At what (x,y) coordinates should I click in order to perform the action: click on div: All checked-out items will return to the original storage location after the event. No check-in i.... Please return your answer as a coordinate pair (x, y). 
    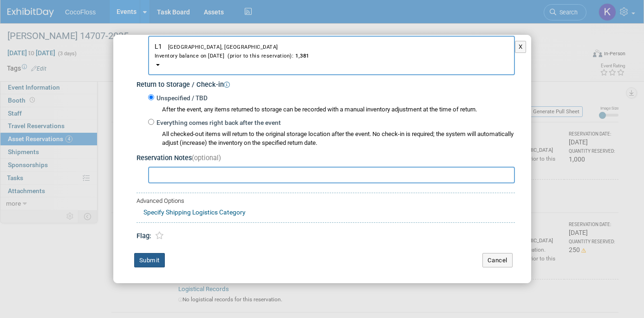
    Looking at the image, I should click on (339, 139).